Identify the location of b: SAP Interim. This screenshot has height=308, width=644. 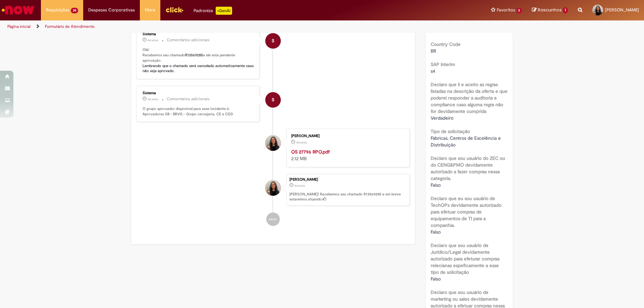
(442, 65).